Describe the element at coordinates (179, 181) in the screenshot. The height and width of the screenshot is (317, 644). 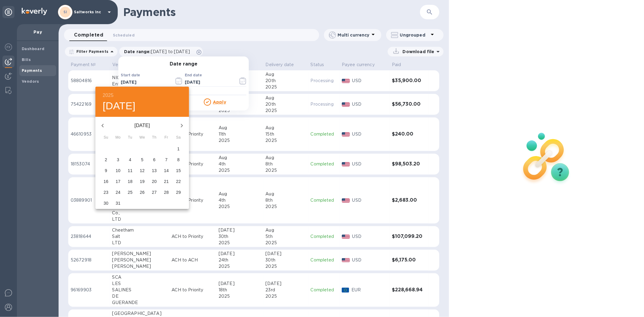
I see `button: 22` at that location.